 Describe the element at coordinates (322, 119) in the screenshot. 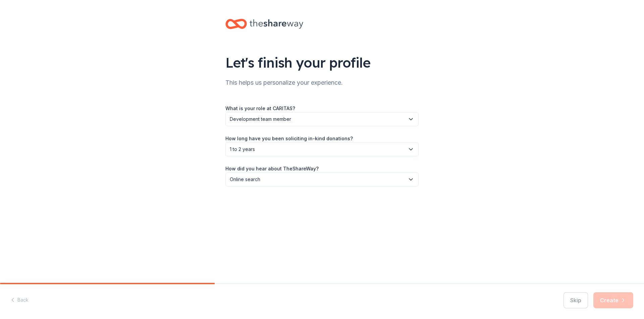

I see `button: Development team member` at that location.